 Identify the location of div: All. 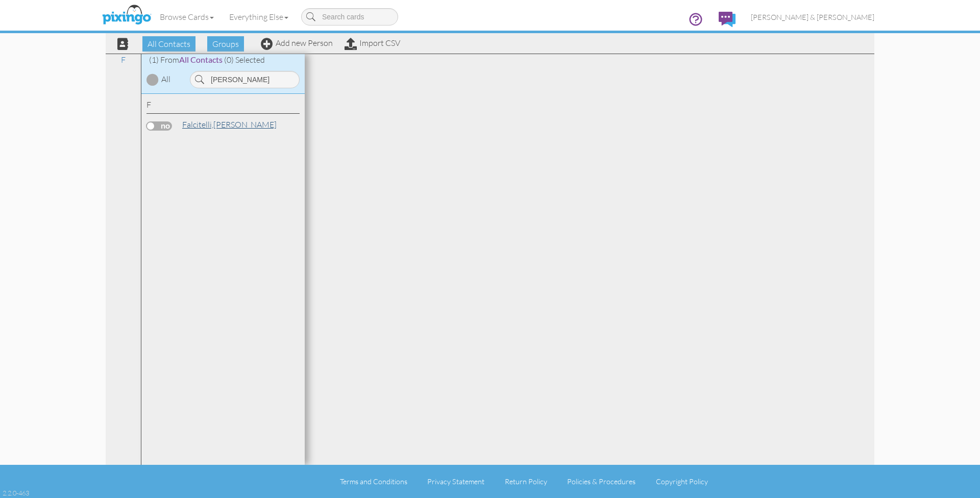
(166, 79).